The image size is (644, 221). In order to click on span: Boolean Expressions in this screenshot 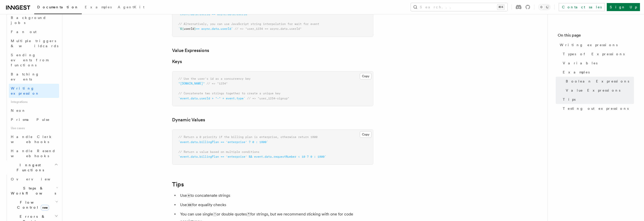, I will do `click(597, 81)`.